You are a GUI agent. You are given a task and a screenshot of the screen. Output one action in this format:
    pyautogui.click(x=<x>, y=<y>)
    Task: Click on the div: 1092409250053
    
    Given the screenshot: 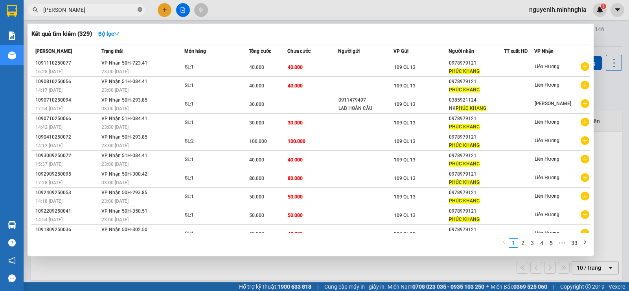 What is the action you would take?
    pyautogui.click(x=67, y=192)
    